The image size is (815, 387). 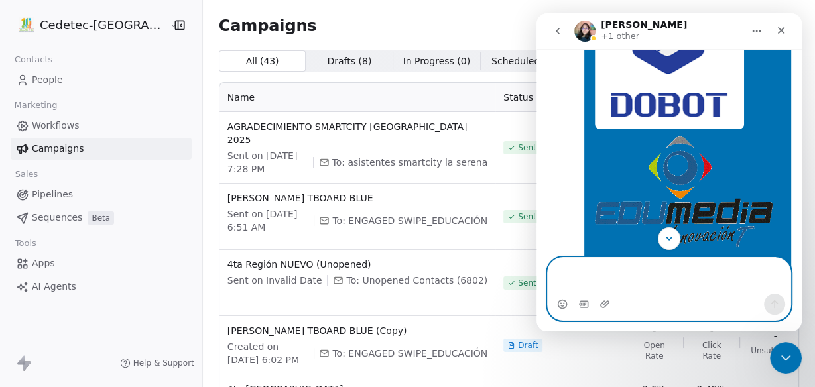 I want to click on button: Emoji picker, so click(x=26, y=291).